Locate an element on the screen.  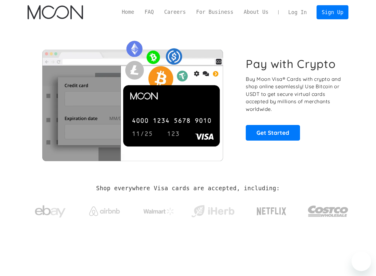
a: Careers is located at coordinates (175, 12).